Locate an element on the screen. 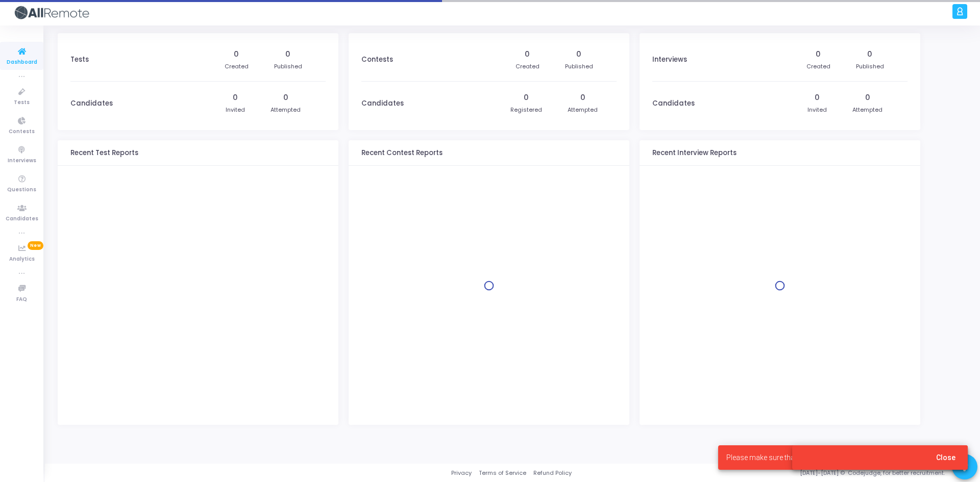  span: FAQ is located at coordinates (22, 299).